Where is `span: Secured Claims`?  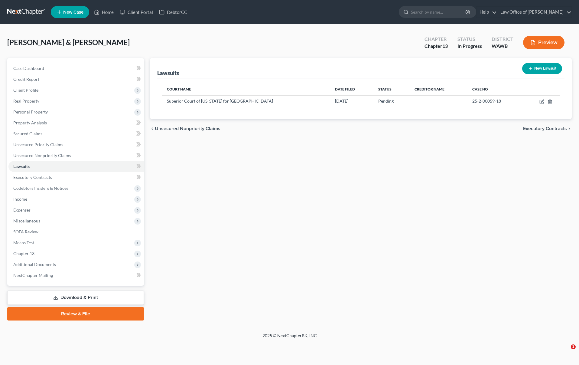 span: Secured Claims is located at coordinates (28, 133).